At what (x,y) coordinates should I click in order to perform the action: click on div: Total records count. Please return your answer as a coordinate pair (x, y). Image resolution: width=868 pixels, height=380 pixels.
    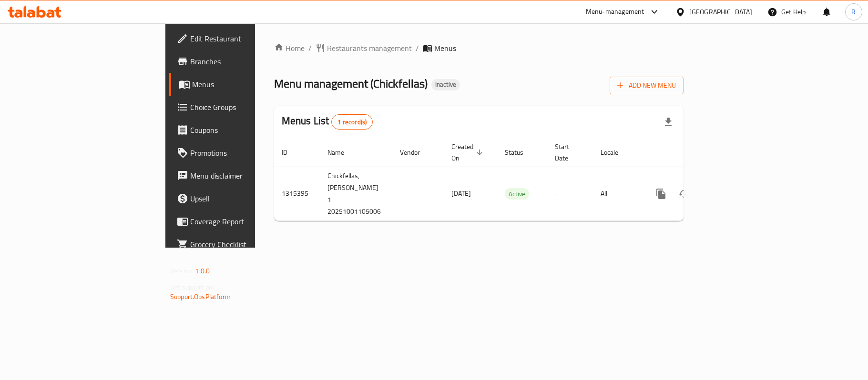
    Looking at the image, I should click on (352, 122).